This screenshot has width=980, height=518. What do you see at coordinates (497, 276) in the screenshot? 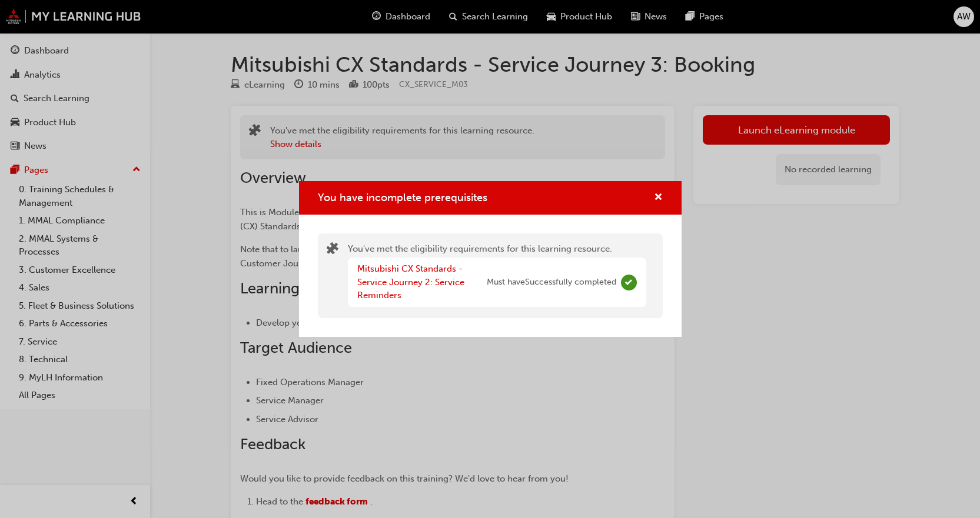
I see `div: You've met the eligibility requirements for this learning resource.` at bounding box center [497, 276].